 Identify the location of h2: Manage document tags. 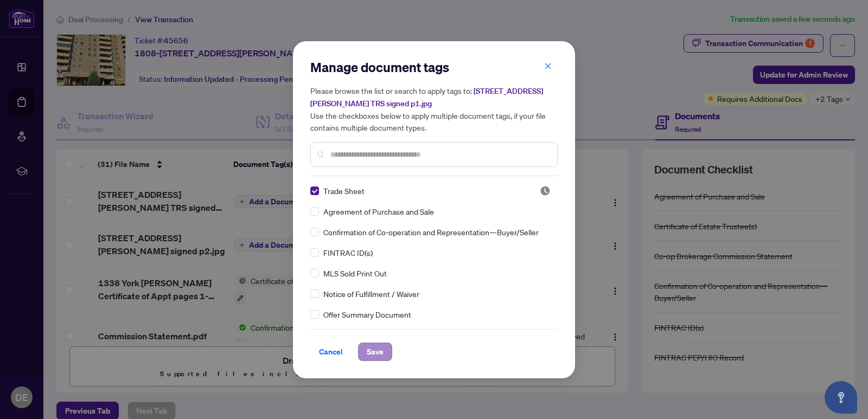
(434, 68).